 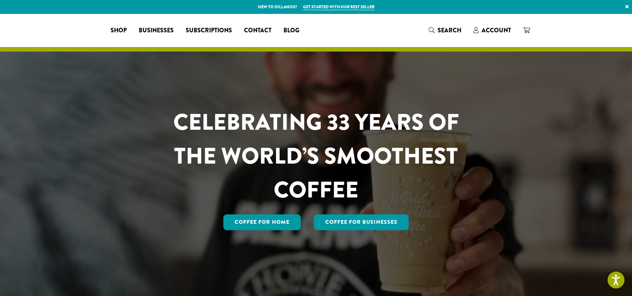 What do you see at coordinates (361, 222) in the screenshot?
I see `a: Coffee For Businesses` at bounding box center [361, 222].